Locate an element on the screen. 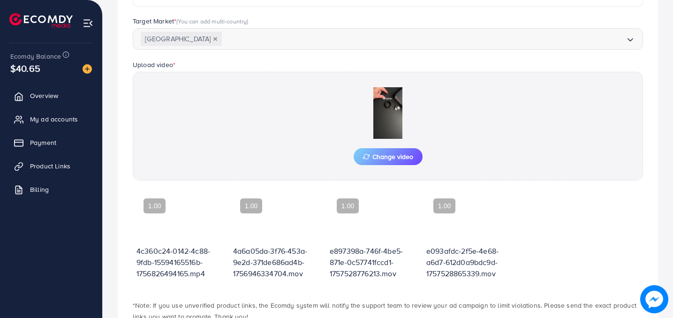 Image resolution: width=673 pixels, height=318 pixels. span: $40.65 is located at coordinates (25, 68).